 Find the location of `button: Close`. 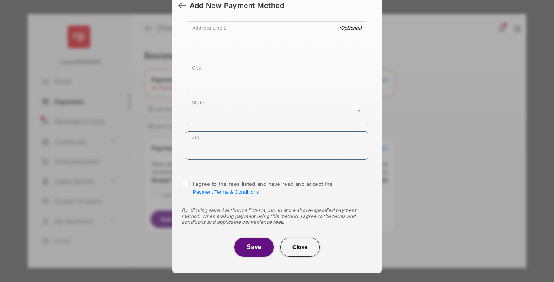

button: Close is located at coordinates (300, 248).